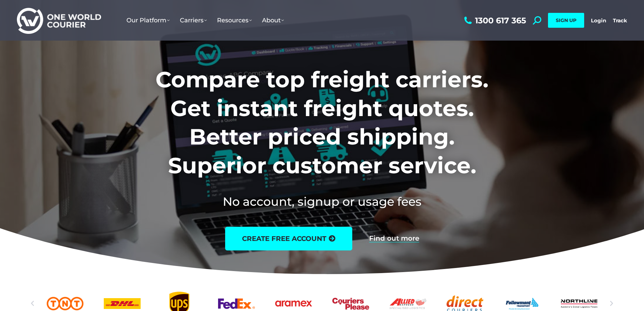  What do you see at coordinates (235, 20) in the screenshot?
I see `a: Resources` at bounding box center [235, 20].